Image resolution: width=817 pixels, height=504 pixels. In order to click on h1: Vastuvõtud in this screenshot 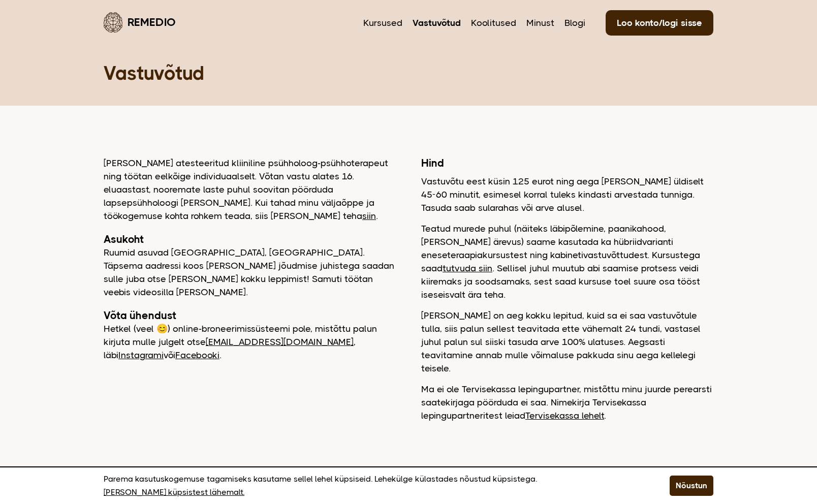, I will do `click(408, 73)`.